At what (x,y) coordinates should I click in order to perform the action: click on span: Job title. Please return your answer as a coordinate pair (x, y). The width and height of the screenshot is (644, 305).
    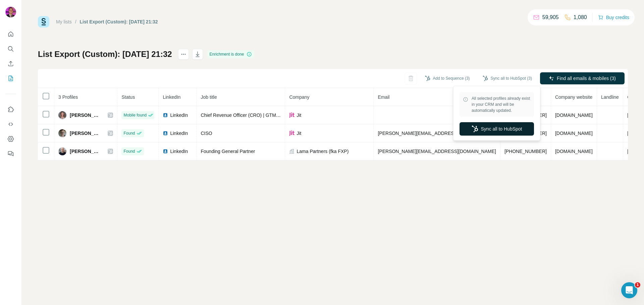
    Looking at the image, I should click on (209, 97).